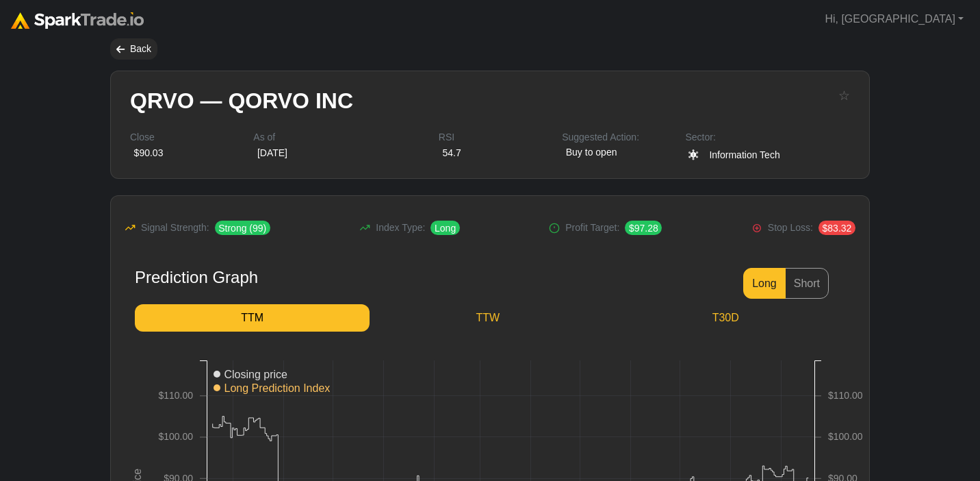  I want to click on span: Profit Target:, so click(592, 227).